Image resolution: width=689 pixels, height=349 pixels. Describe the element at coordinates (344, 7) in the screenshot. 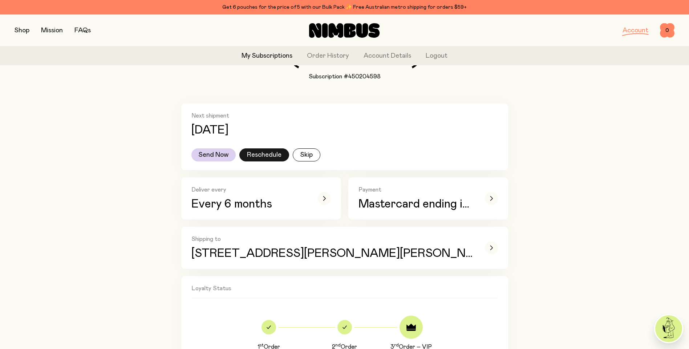

I see `div: Get 6 pouches for the price of 5 with our Bulk Pack ✨ Free Australian metro shipping for orders $59+` at that location.